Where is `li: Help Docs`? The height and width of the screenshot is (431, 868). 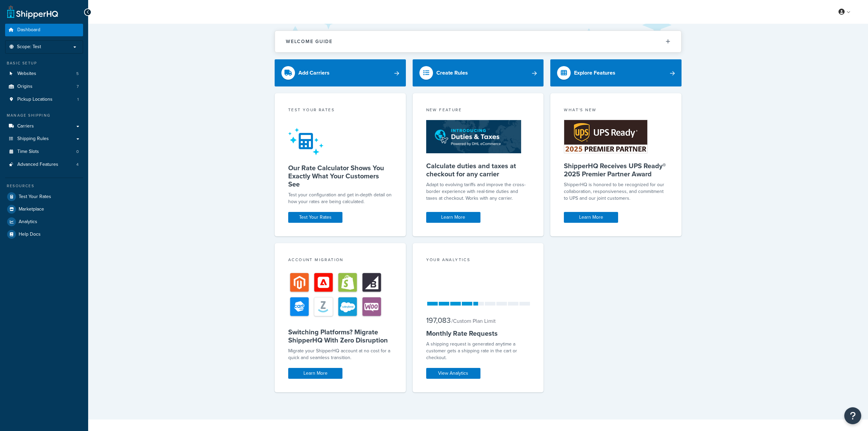 li: Help Docs is located at coordinates (44, 234).